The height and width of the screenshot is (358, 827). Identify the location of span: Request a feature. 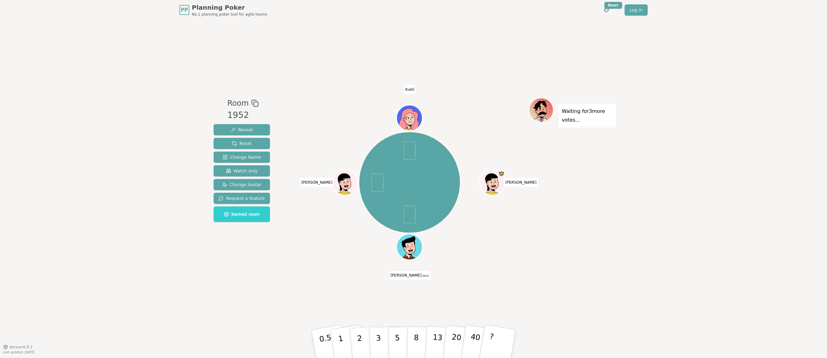
(242, 198).